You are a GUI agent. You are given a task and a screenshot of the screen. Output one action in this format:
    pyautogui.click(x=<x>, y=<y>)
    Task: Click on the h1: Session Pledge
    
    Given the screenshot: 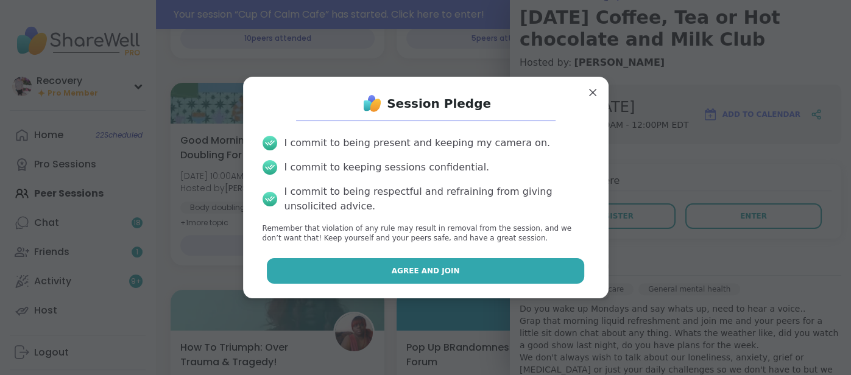 What is the action you would take?
    pyautogui.click(x=439, y=104)
    